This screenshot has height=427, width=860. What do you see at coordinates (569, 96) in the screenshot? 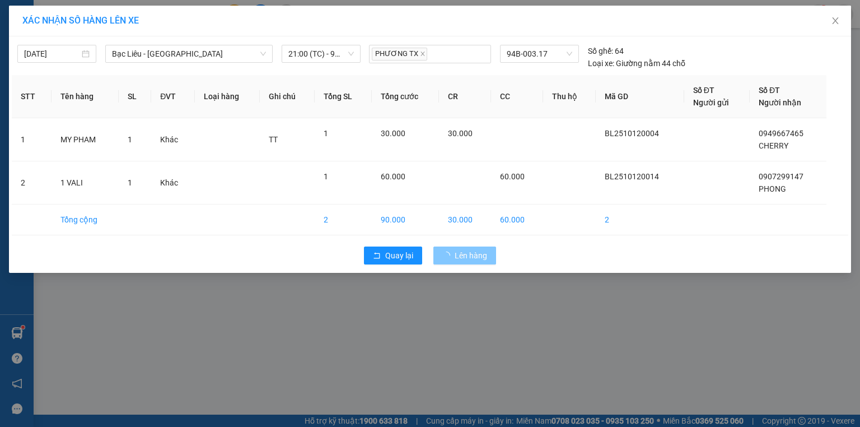
I see `th: Thu hộ` at bounding box center [569, 96].